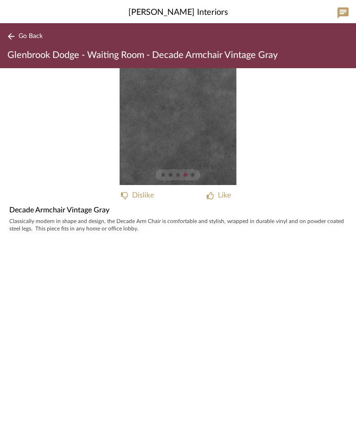 This screenshot has width=356, height=441. I want to click on span: Decade Armchair Vintage Gray, so click(59, 210).